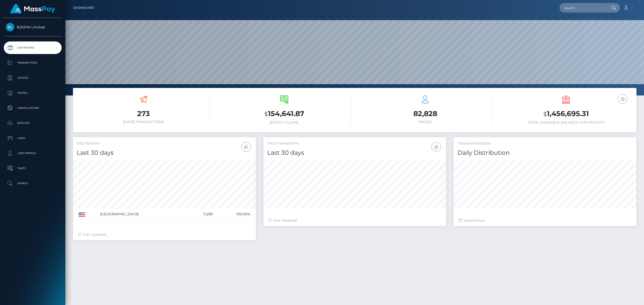  I want to click on p: Ledger, so click(32, 78).